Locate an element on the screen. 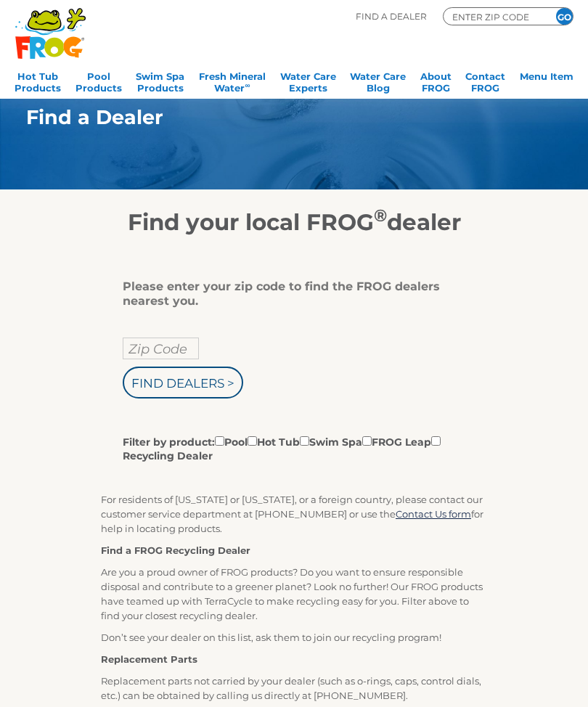 The image size is (588, 707). label: Filter by product: Pool Hot Tub Swim Spa FROG Leap Recycling Dealer is located at coordinates (288, 447).